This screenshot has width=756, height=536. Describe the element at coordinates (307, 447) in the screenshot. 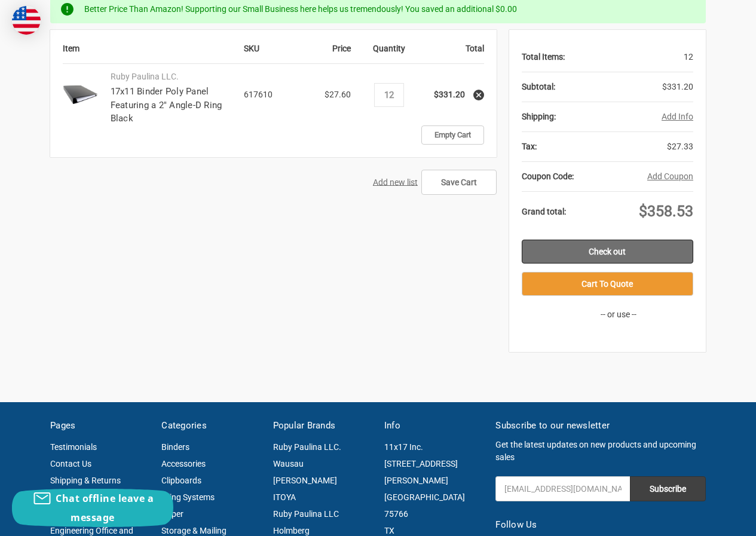

I see `a: Ruby Paulina LLC.` at that location.